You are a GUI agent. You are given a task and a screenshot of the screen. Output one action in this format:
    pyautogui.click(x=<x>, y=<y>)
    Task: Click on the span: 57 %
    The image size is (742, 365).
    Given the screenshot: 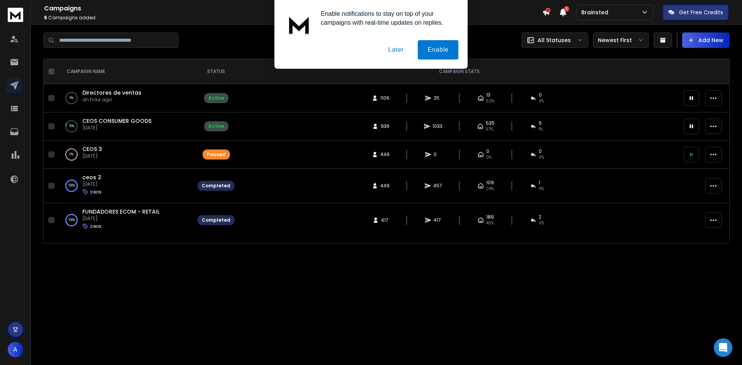 What is the action you would take?
    pyautogui.click(x=489, y=130)
    